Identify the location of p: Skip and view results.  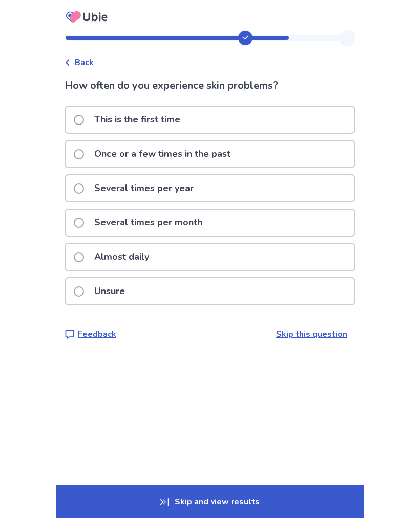
(210, 502).